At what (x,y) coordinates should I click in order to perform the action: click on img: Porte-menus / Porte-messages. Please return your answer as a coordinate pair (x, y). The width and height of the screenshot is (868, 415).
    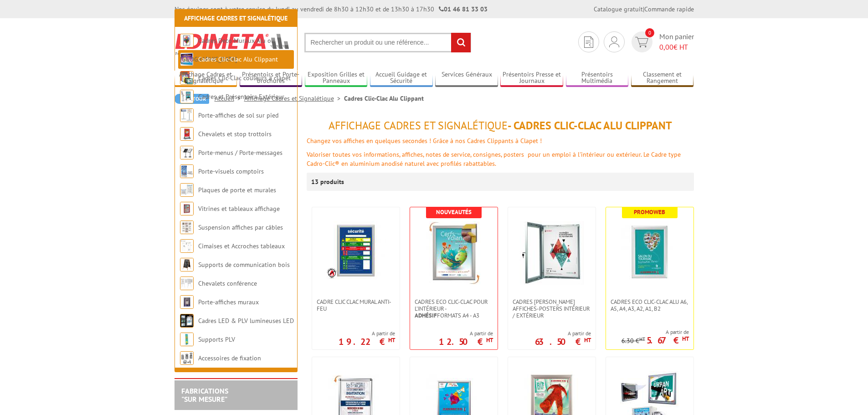
    Looking at the image, I should click on (187, 152).